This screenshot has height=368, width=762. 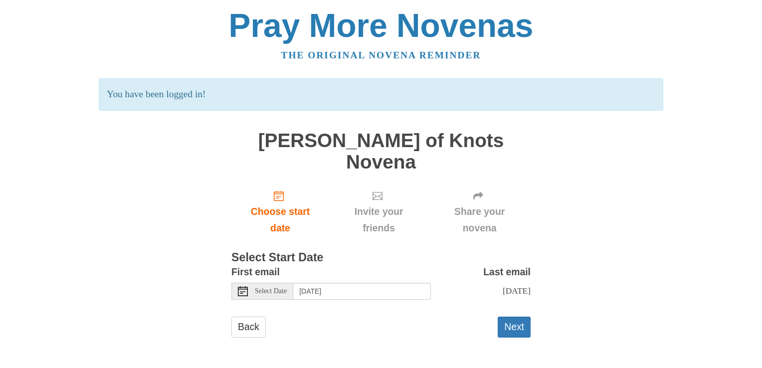 What do you see at coordinates (381, 25) in the screenshot?
I see `a: Pray More Novenas` at bounding box center [381, 25].